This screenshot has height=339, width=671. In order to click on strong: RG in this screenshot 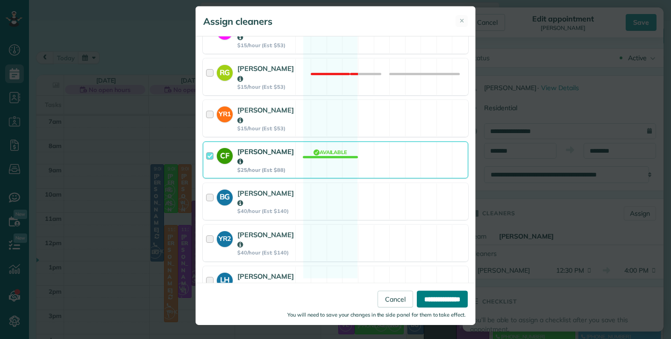, I will do `click(225, 72)`.